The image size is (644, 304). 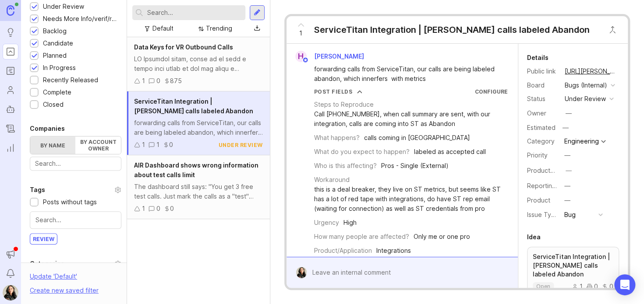 What do you see at coordinates (301, 56) in the screenshot?
I see `div: H` at bounding box center [301, 56].